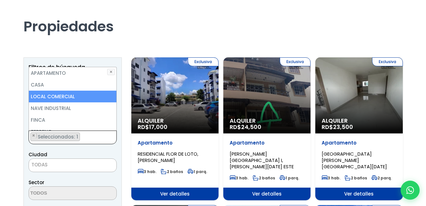  Describe the element at coordinates (73, 73) in the screenshot. I see `li: APARTAMENTO` at that location.